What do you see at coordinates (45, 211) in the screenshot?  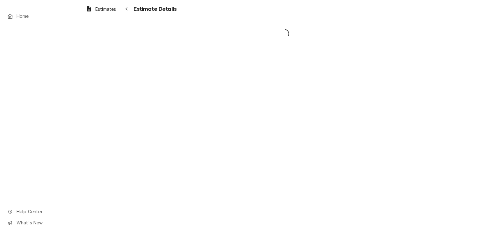 I see `span: Help Center` at bounding box center [45, 211].